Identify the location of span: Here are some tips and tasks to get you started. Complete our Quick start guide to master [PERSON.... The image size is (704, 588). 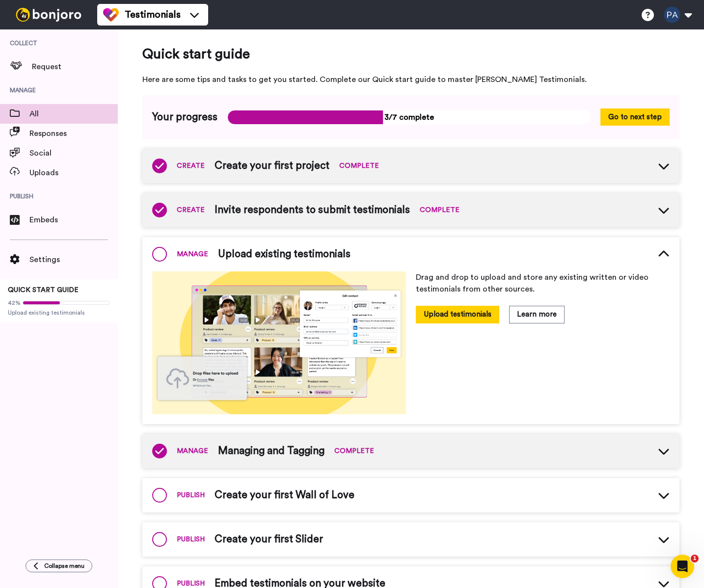
(411, 79).